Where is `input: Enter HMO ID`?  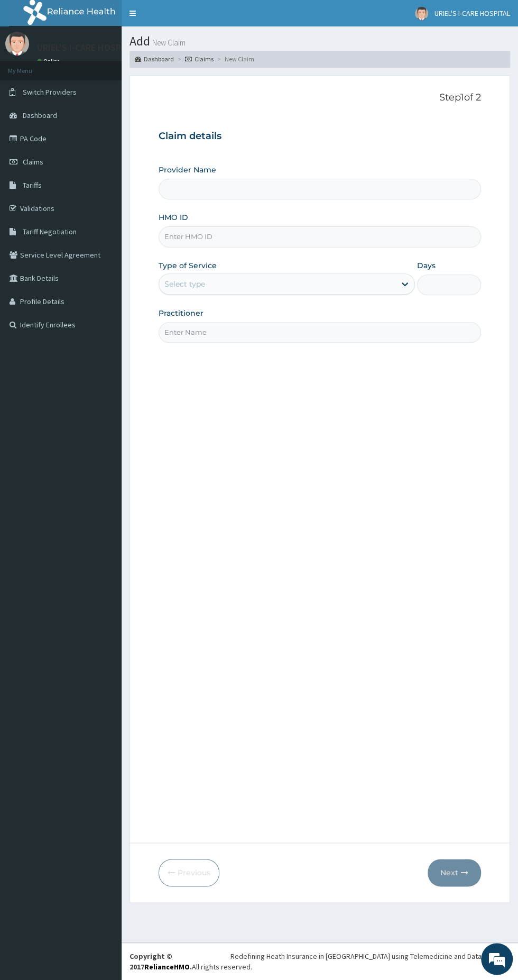 input: Enter HMO ID is located at coordinates (320, 236).